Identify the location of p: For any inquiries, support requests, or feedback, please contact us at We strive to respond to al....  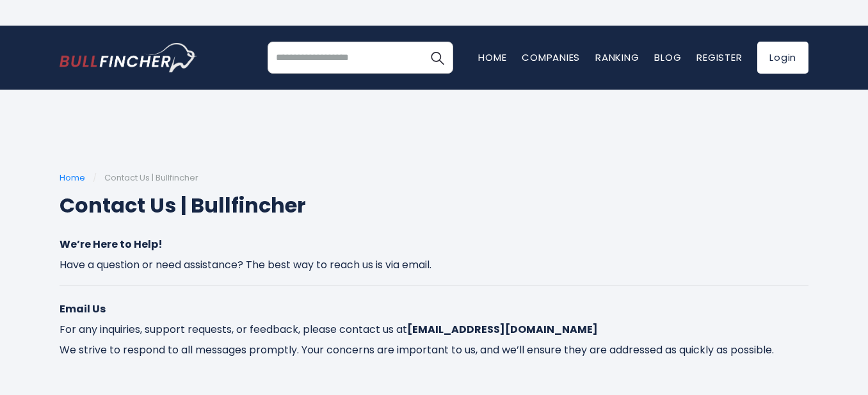
(434, 330).